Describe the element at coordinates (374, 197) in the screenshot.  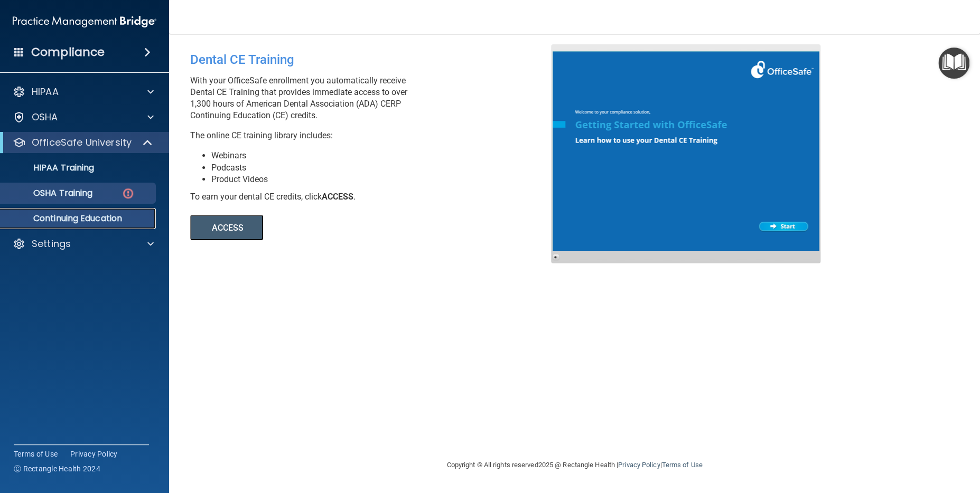
I see `div: To earn your dental CE credits, click .` at that location.